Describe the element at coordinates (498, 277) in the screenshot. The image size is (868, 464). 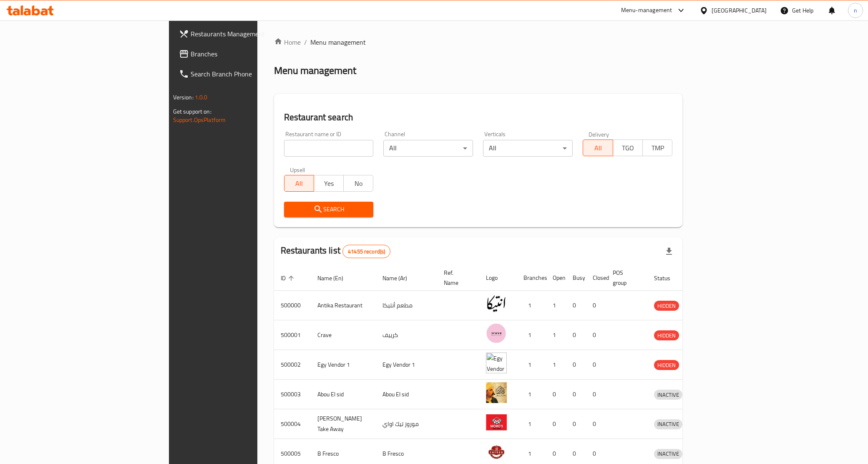
I see `th: Logo` at that location.